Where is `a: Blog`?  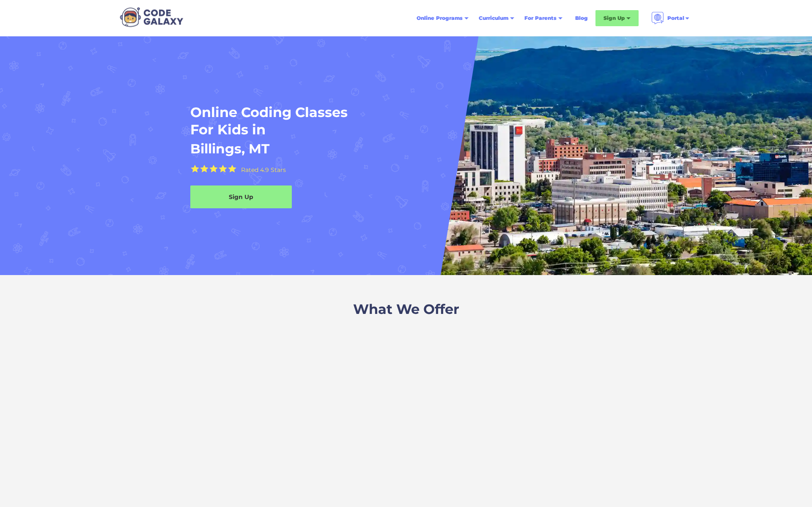 a: Blog is located at coordinates (581, 18).